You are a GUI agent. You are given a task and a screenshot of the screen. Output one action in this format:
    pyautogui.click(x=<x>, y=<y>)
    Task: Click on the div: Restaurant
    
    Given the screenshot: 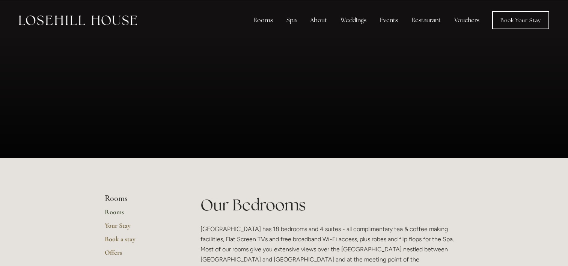 What is the action you would take?
    pyautogui.click(x=426, y=20)
    